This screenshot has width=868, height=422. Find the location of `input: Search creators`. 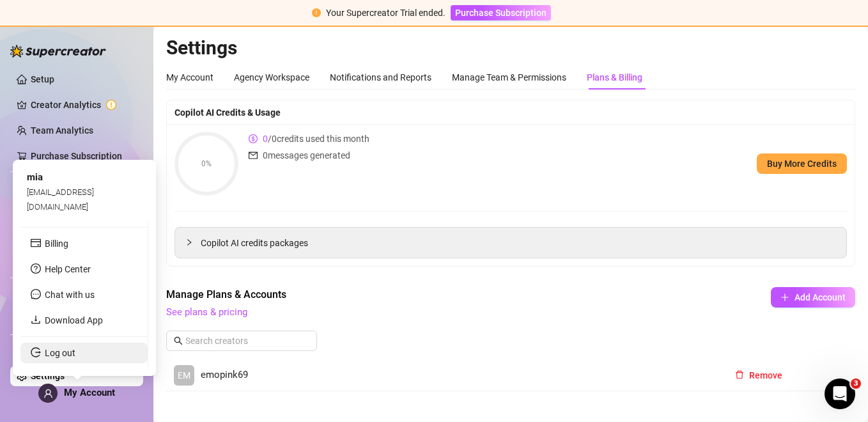

input: Search creators is located at coordinates (242, 341).